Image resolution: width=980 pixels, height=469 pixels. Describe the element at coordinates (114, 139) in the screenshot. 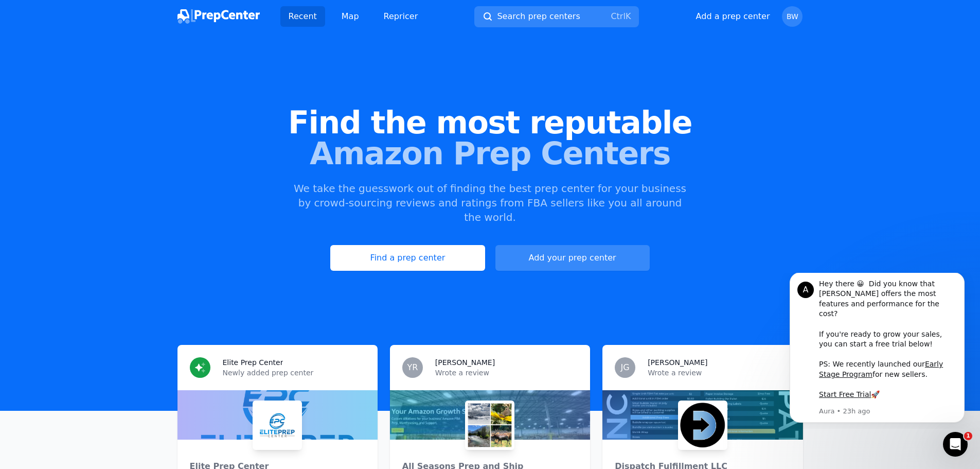

I see `p: Message from Aura, sent 23h ago` at that location.